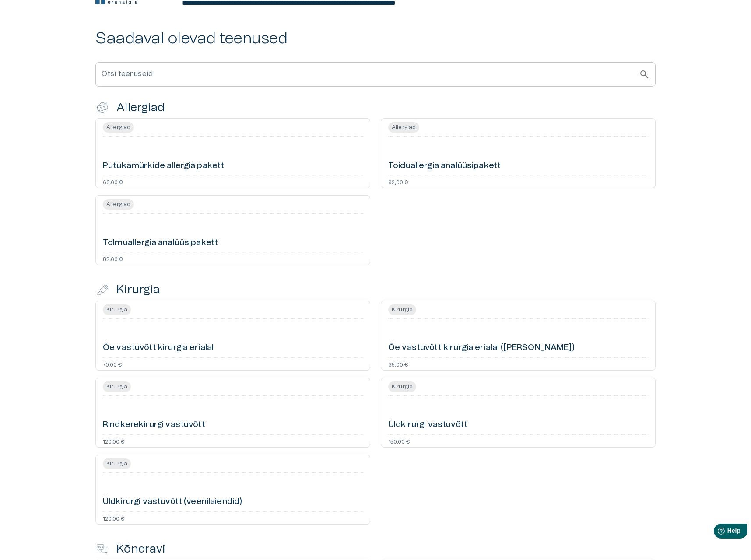  I want to click on a: Navigate to Üldkirurgi vastuvõtt (veenilaiendid), so click(232, 489).